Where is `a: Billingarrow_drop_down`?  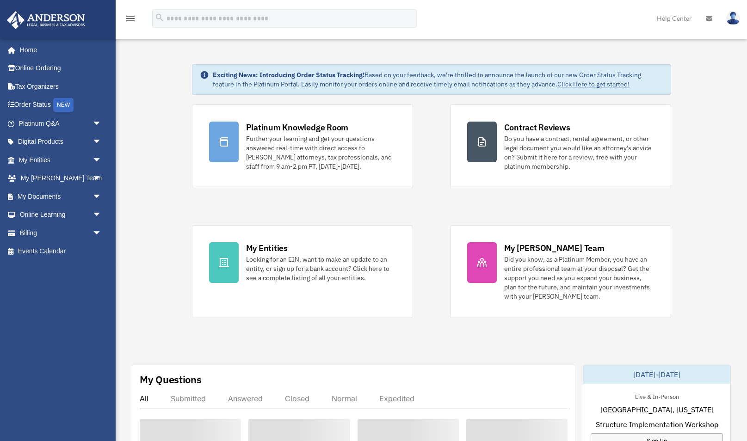 a: Billingarrow_drop_down is located at coordinates (61, 233).